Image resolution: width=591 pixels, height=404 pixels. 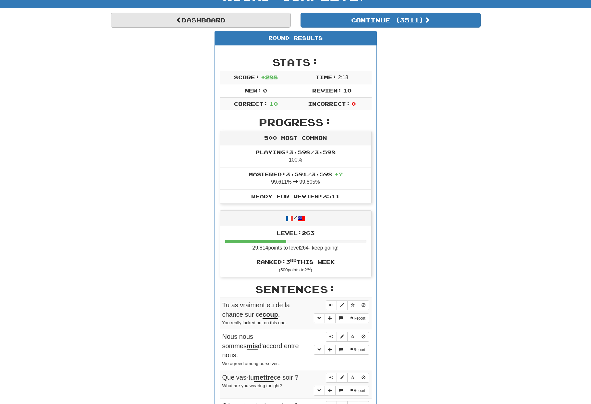 What do you see at coordinates (296, 233) in the screenshot?
I see `span: Level: 263` at bounding box center [296, 233].